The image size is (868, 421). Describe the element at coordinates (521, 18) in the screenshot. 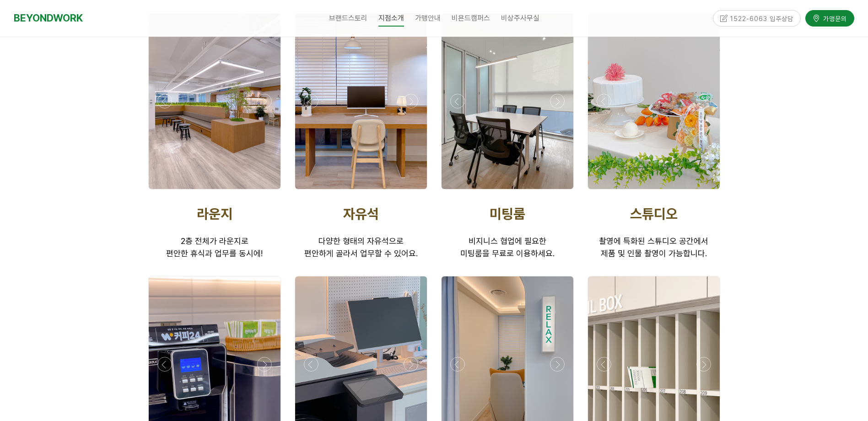

I see `a: 비상주사무실` at that location.